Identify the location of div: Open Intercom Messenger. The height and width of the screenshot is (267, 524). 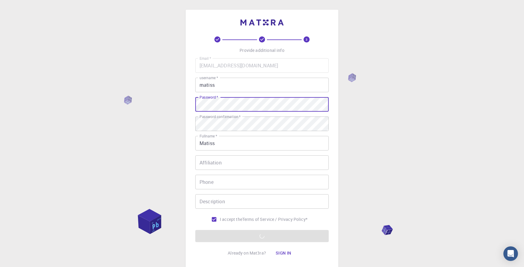
(510, 253).